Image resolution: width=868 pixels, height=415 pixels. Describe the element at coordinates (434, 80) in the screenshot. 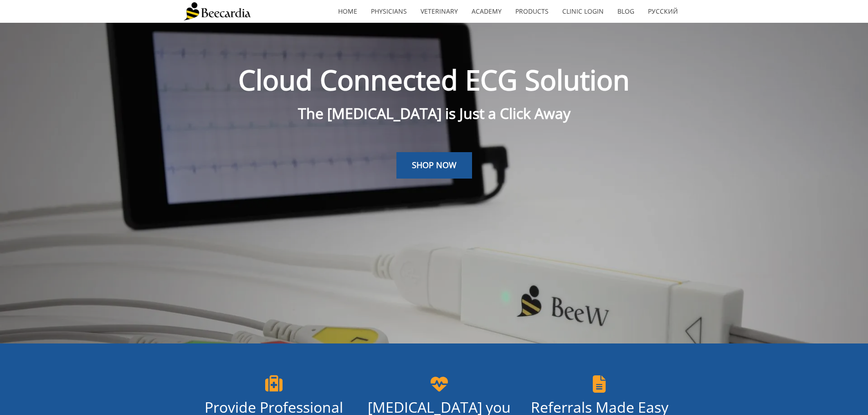

I see `span: Cloud Connected ECG Solution` at that location.